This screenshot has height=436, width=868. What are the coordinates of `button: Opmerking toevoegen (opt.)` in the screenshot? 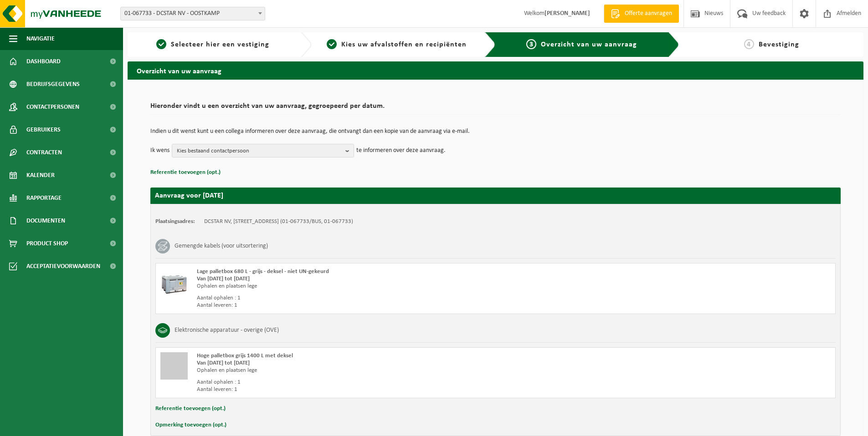 It's located at (191, 425).